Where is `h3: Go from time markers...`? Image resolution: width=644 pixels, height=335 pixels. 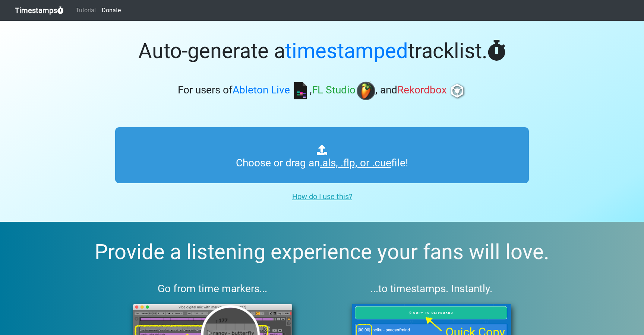 h3: Go from time markers... is located at coordinates (213, 289).